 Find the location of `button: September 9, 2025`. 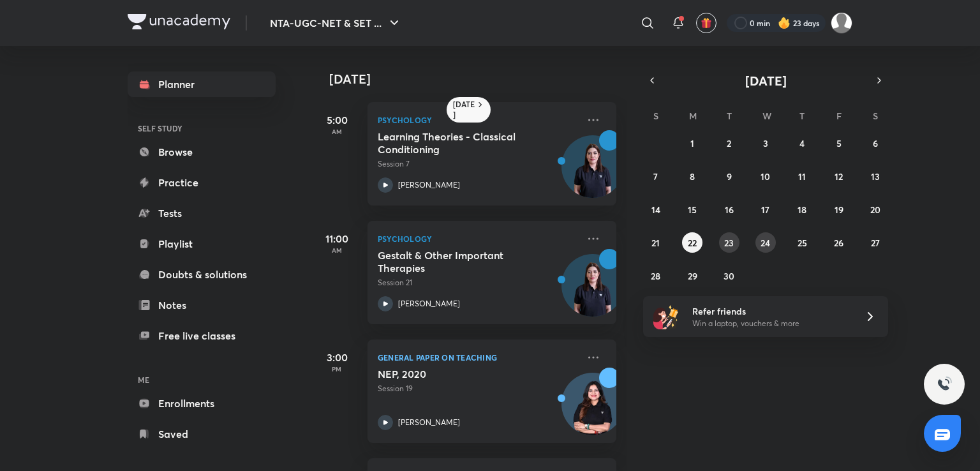

button: September 9, 2025 is located at coordinates (729, 176).